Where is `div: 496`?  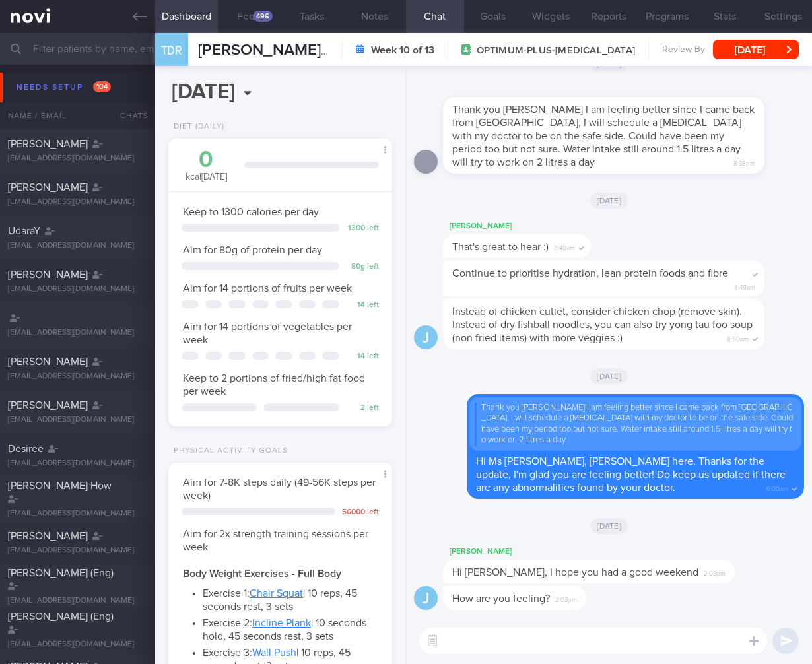
div: 496 is located at coordinates (262, 15).